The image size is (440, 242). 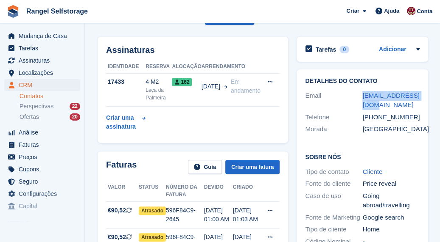 I want to click on span: Tarefas, so click(x=44, y=48).